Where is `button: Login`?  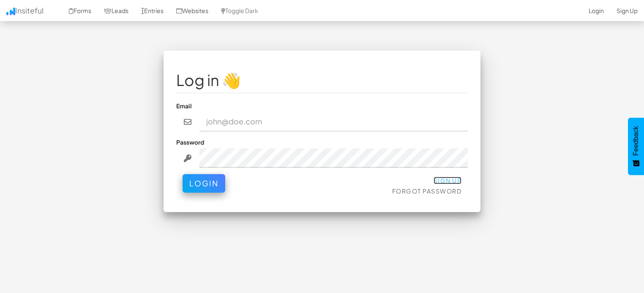
button: Login is located at coordinates (203, 184).